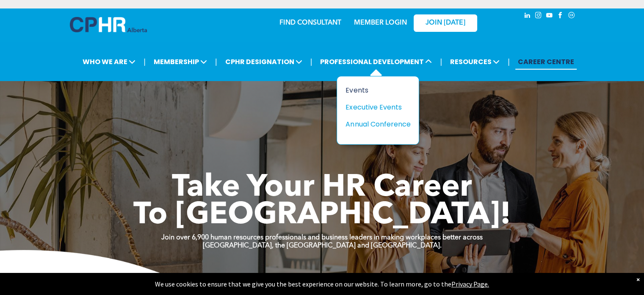 The image size is (644, 295). What do you see at coordinates (322, 238) in the screenshot?
I see `strong: Join over 6,900 human resources professionals and business leaders in making workplaces better ac...` at bounding box center [322, 238].